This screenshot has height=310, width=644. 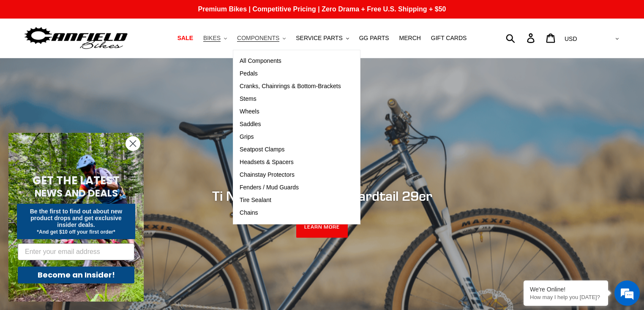 What do you see at coordinates (38, 53) in the screenshot?
I see `img: d_696896380_company_1647369064580_696896380` at bounding box center [38, 53].